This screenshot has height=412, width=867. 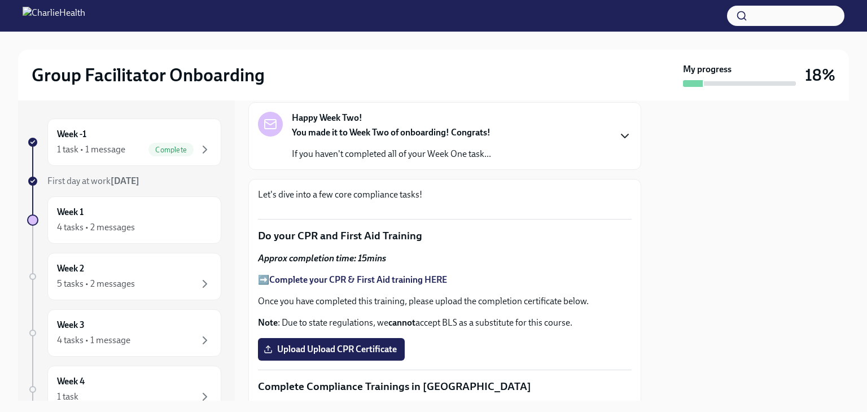 What do you see at coordinates (445, 301) in the screenshot?
I see `p: Once you have completed this training, please upload the completion certificate below.` at bounding box center [445, 301].